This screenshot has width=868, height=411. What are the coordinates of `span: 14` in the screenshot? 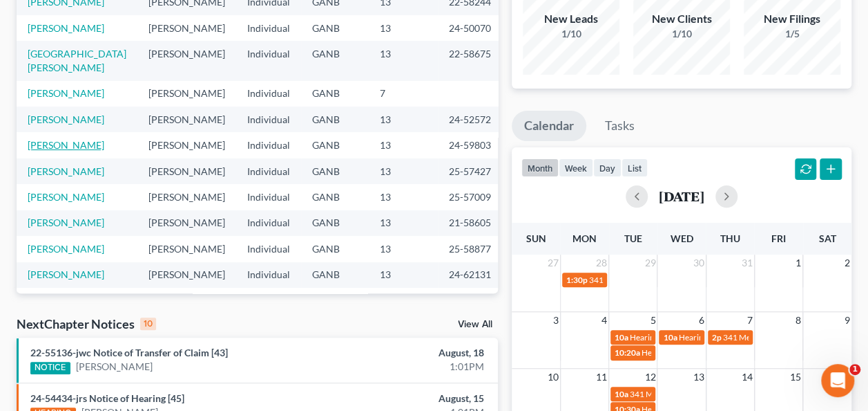 It's located at (747, 377).